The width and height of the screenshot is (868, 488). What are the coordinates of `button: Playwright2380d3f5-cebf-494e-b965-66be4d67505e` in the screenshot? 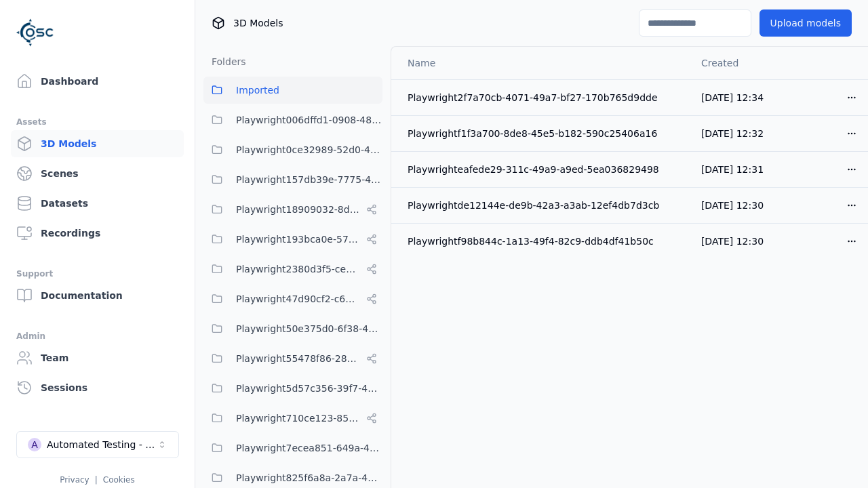 It's located at (293, 269).